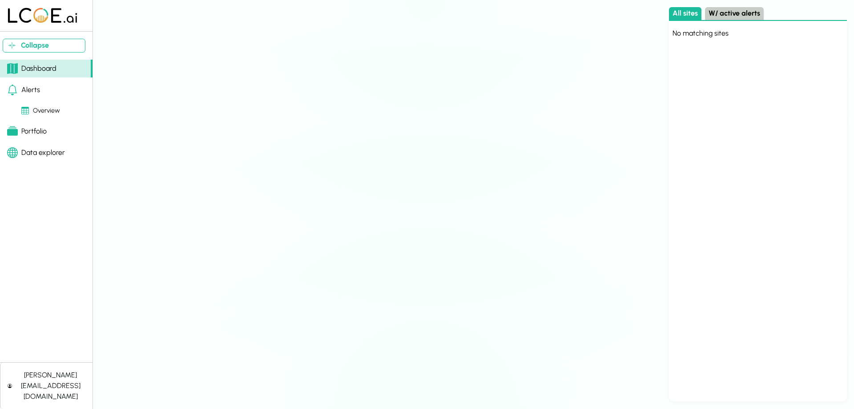 Image resolution: width=854 pixels, height=409 pixels. What do you see at coordinates (36, 153) in the screenshot?
I see `div: Data explorer` at bounding box center [36, 153].